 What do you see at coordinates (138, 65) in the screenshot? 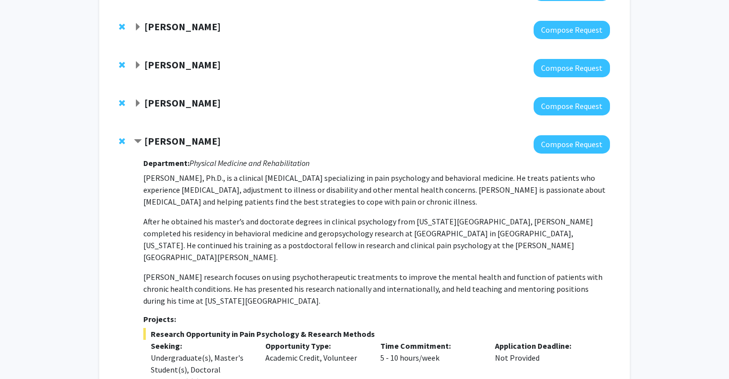
I see `span: Expand Sixuan Li Bookmark` at bounding box center [138, 65].